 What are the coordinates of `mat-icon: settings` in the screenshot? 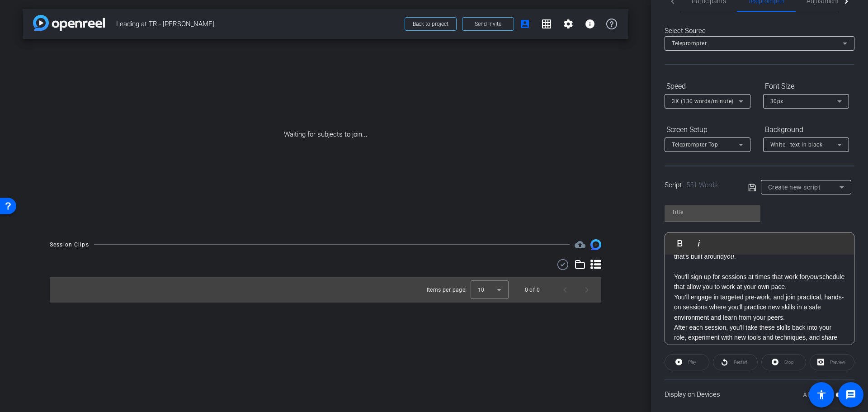 It's located at (568, 24).